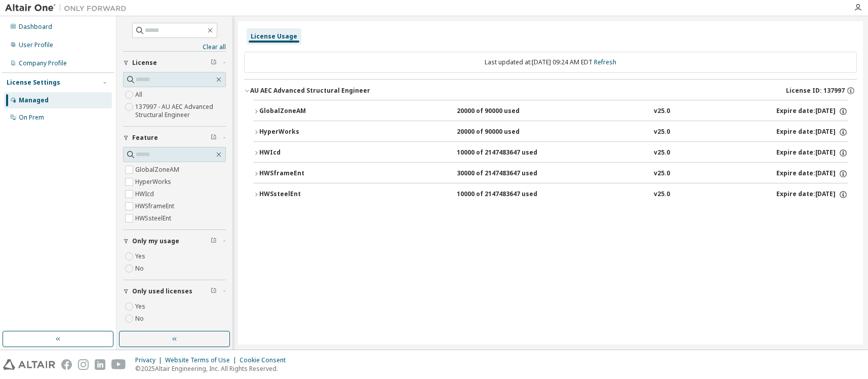  I want to click on img: instagram.svg, so click(83, 364).